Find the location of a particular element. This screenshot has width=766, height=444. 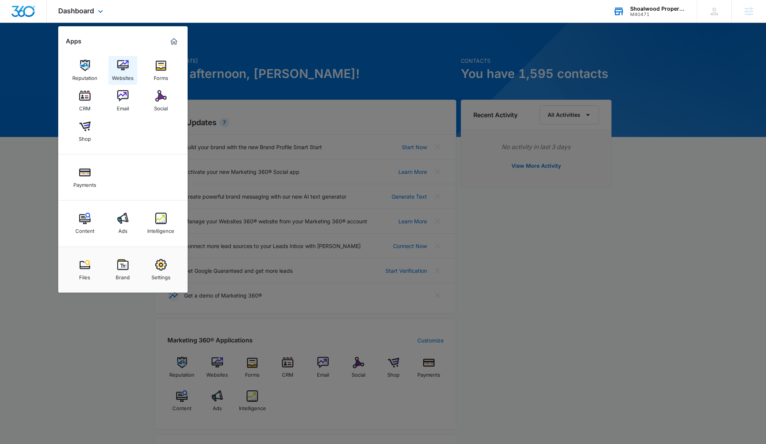

div: Forms is located at coordinates (161, 76).